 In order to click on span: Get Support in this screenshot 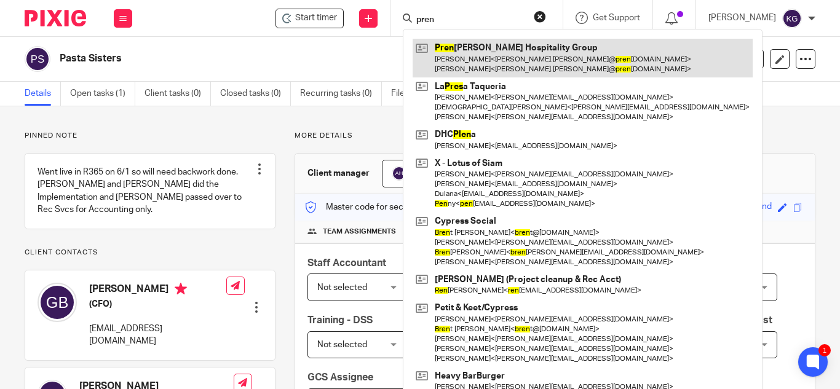, I will do `click(616, 18)`.